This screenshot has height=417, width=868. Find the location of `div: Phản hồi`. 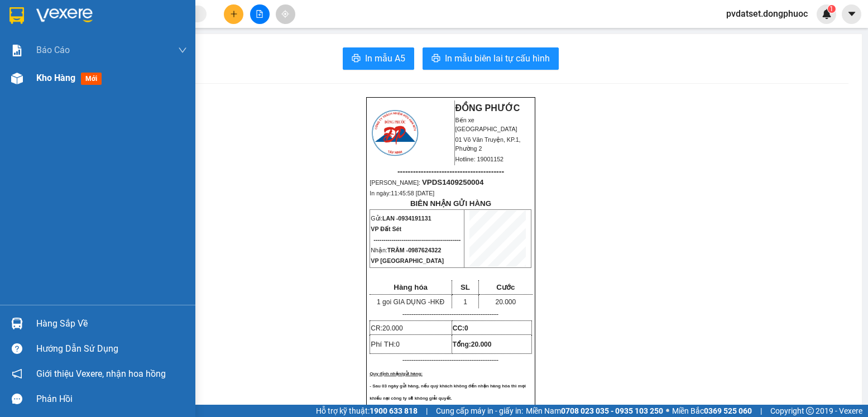

div: Phản hồi is located at coordinates (112, 399).